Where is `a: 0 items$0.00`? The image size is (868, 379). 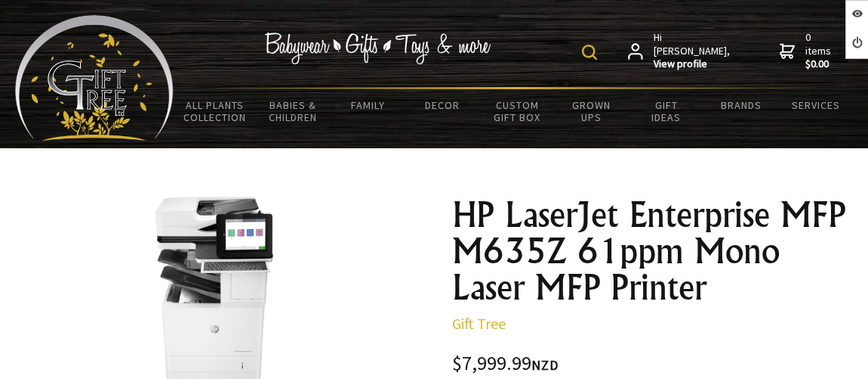
a: 0 items$0.00 is located at coordinates (807, 51).